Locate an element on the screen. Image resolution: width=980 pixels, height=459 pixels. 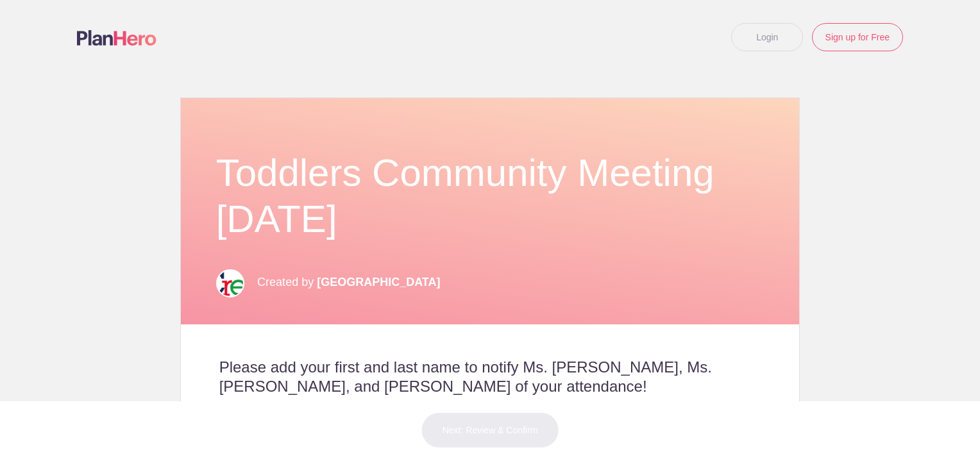
p: Created by is located at coordinates (348, 282).